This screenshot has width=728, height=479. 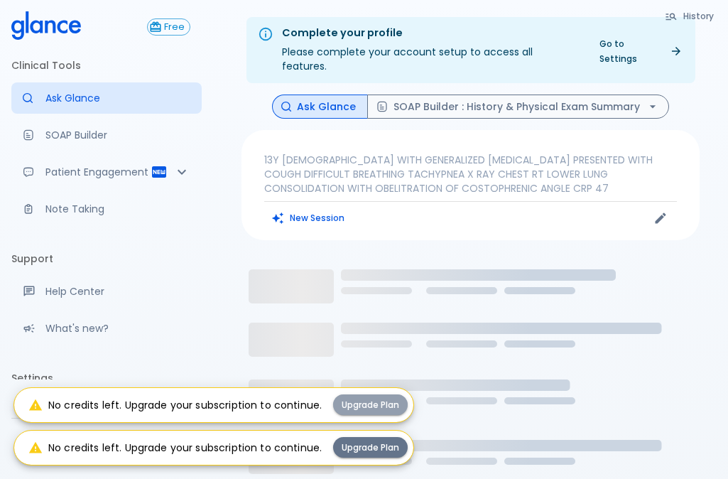 What do you see at coordinates (640, 51) in the screenshot?
I see `a: Go to Settings` at bounding box center [640, 51].